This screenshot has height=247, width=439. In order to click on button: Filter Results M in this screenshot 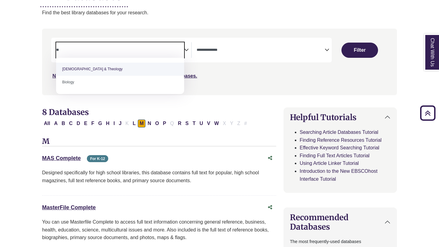, I will do `click(141, 124)`.